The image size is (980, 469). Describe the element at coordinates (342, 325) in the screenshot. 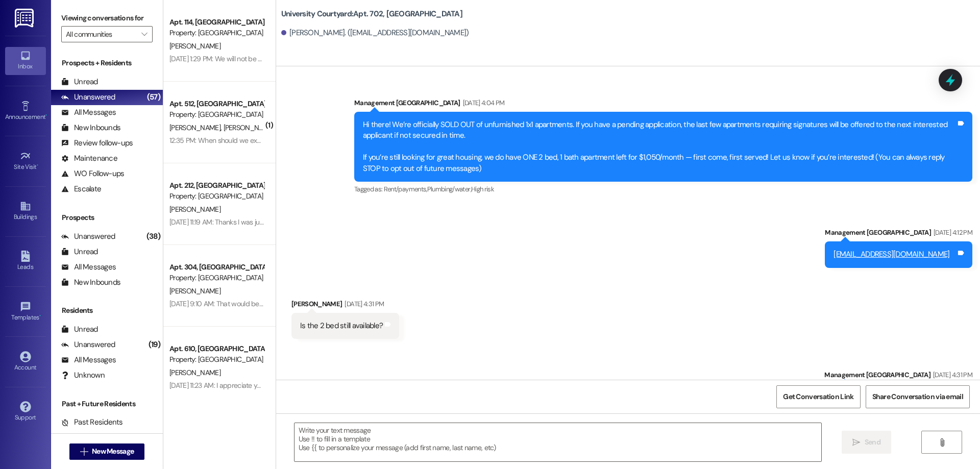

I see `div: Is the 2 bed still available?` at that location.